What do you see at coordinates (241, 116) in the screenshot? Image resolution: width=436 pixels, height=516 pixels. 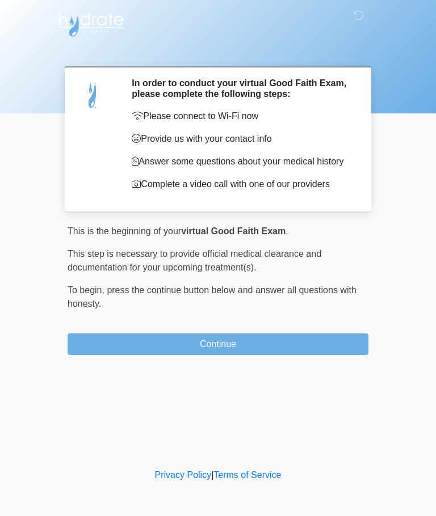 I see `p: Please connect to Wi-Fi now` at bounding box center [241, 116].